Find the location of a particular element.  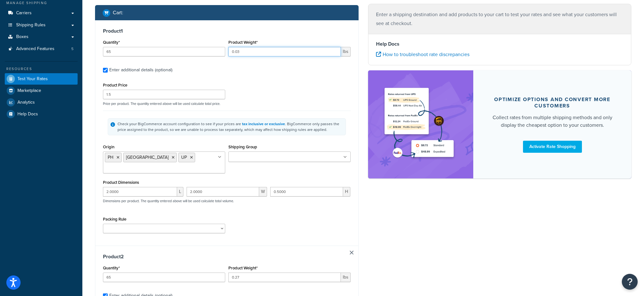

p: Enter a shipping destination and add products to your cart to test your rates and see what your c... is located at coordinates (500, 19).